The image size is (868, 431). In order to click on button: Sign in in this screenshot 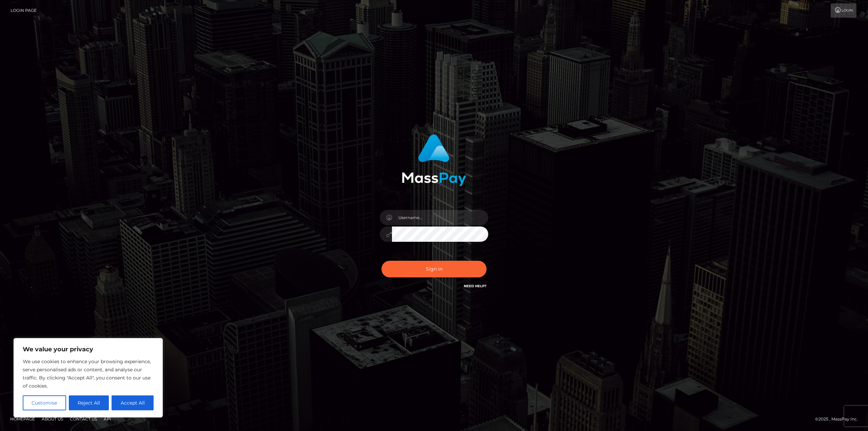, I will do `click(434, 269)`.